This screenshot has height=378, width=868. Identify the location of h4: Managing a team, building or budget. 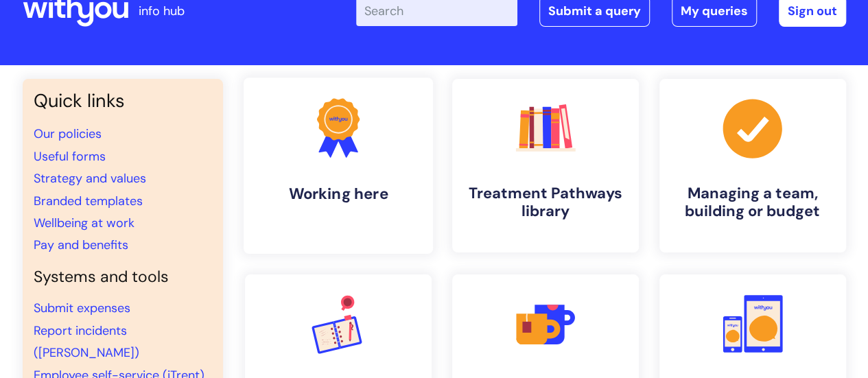
(753, 202).